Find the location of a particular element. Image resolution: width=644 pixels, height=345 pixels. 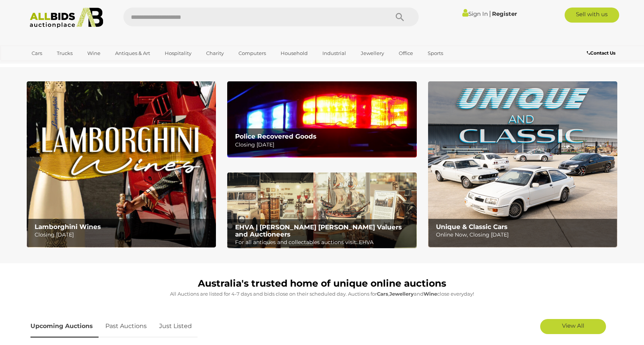

a: Industrial is located at coordinates (334, 53).